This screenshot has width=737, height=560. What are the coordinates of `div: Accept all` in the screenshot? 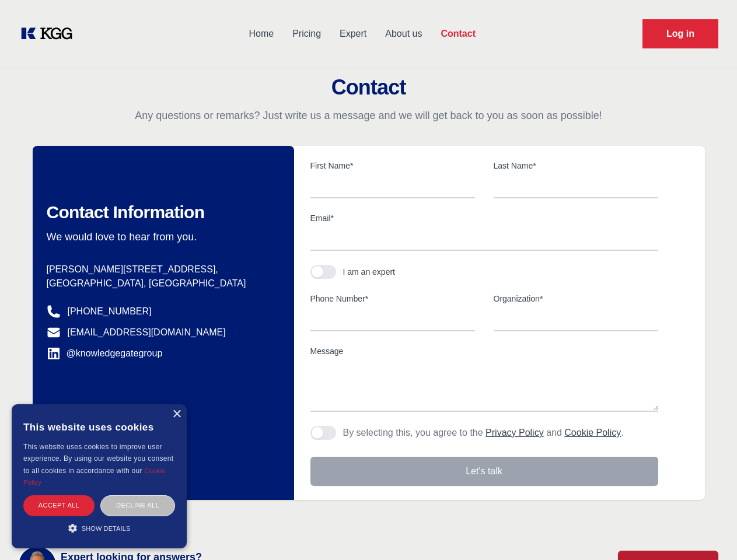 It's located at (59, 506).